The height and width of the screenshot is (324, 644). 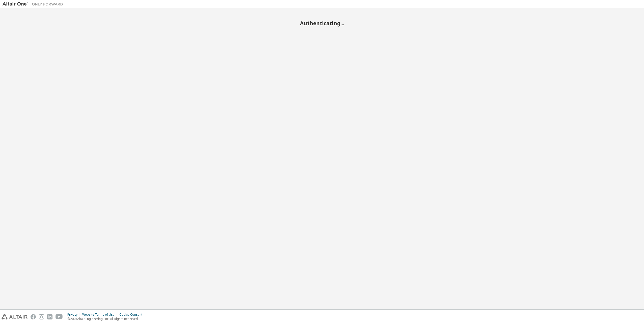 I want to click on h2: Authenticating..., so click(x=322, y=23).